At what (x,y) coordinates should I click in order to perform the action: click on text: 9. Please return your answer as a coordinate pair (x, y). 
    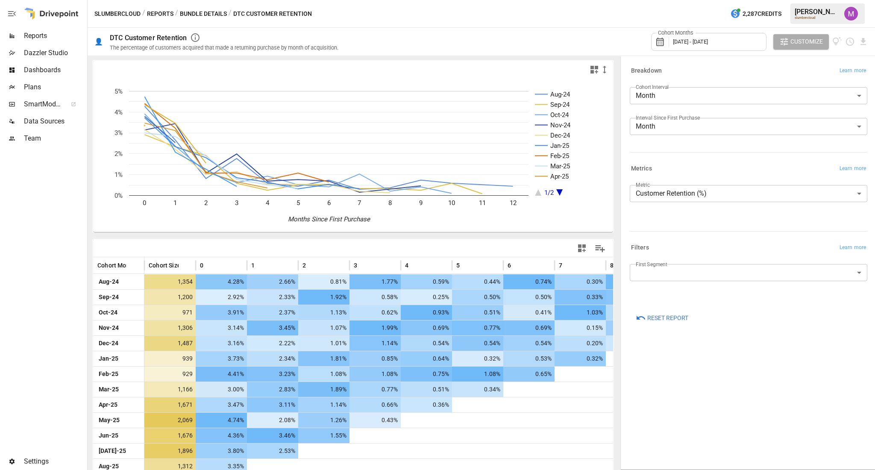
    Looking at the image, I should click on (421, 203).